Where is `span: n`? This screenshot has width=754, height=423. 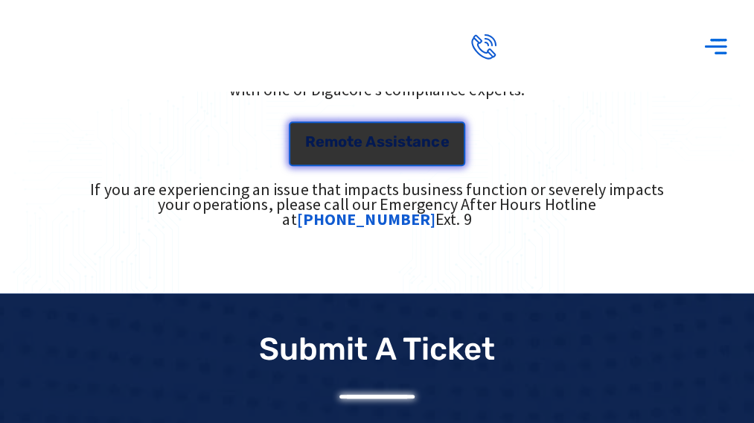
span: n is located at coordinates (426, 140).